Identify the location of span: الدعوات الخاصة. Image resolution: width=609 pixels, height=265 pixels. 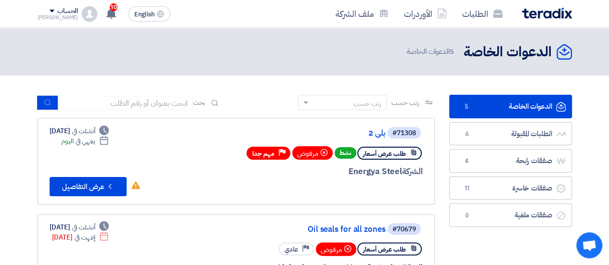
(431, 52).